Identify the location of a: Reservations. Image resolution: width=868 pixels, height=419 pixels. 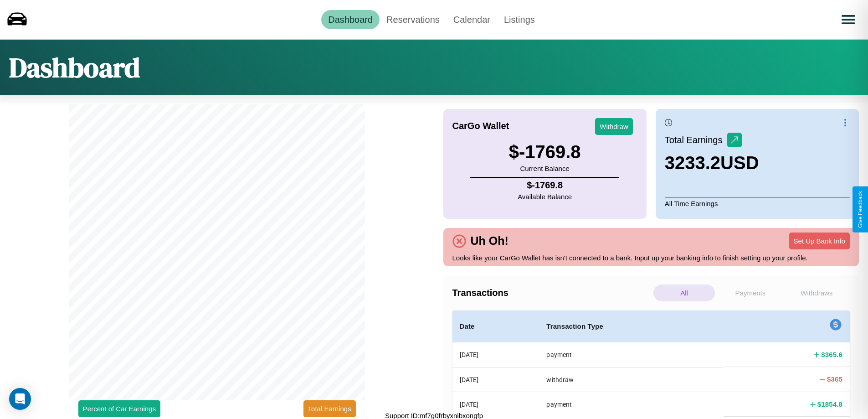
(413, 20).